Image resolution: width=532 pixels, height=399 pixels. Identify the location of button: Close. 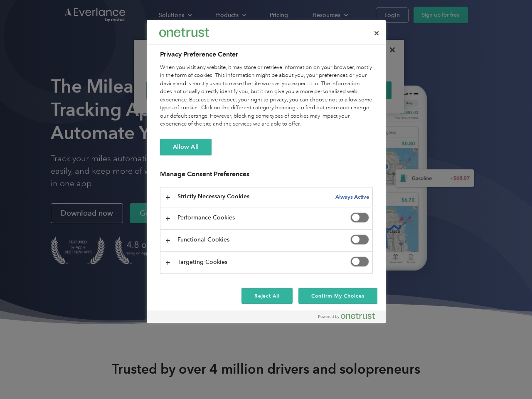
(376, 33).